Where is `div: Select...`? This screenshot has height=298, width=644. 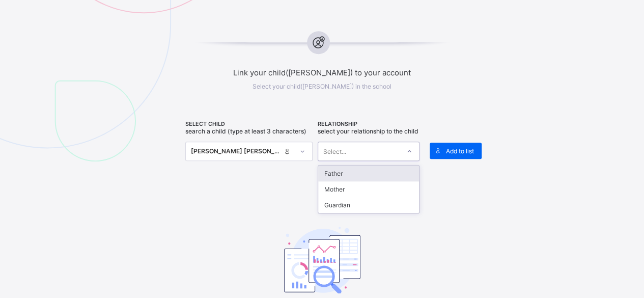
div: Select... is located at coordinates (334, 151).